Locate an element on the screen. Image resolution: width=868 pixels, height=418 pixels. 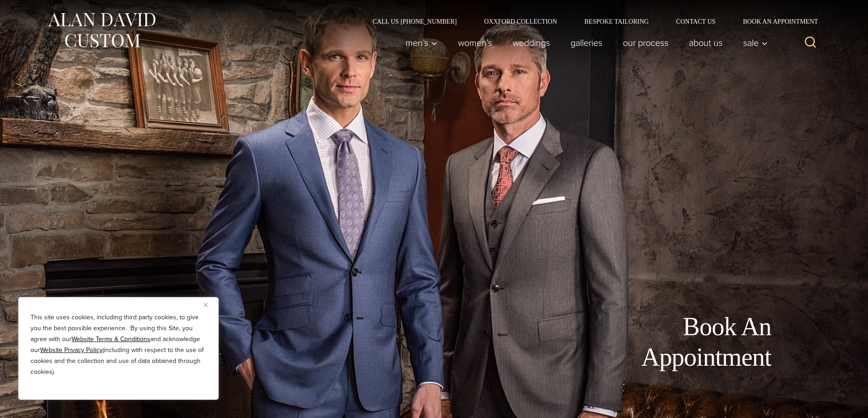
a: About Us is located at coordinates (705, 43).